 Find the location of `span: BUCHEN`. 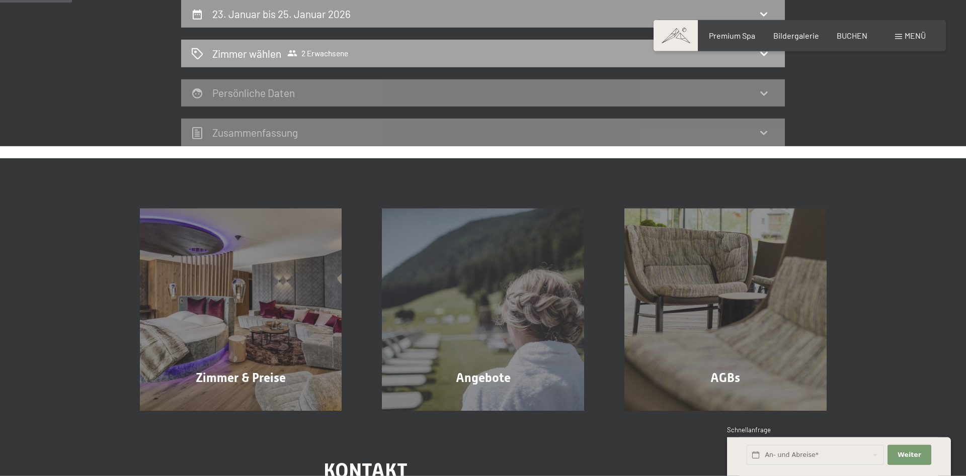

span: BUCHEN is located at coordinates (852, 35).